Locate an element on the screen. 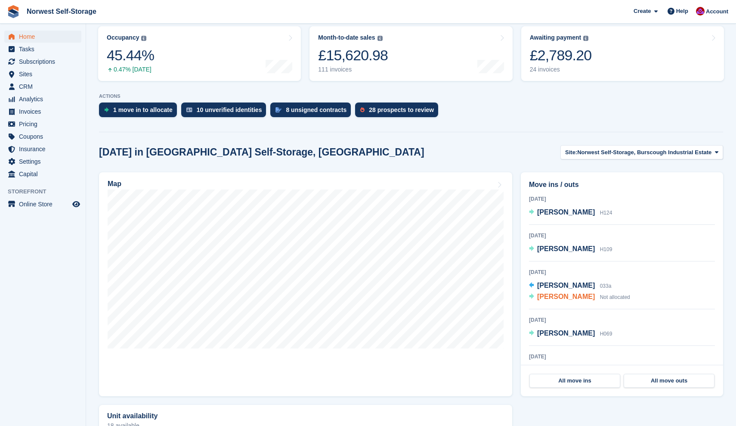 The image size is (736, 426). div: Month-to-date sales is located at coordinates (346, 37).